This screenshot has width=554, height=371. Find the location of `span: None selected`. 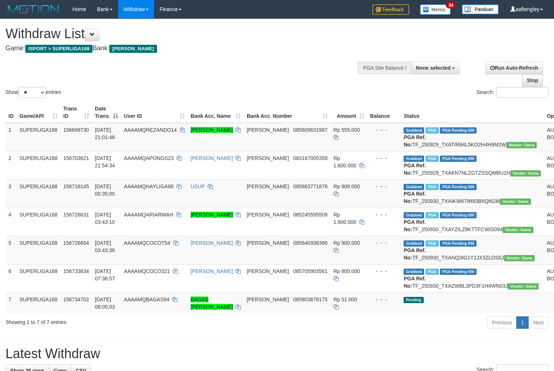

span: None selected is located at coordinates (433, 68).